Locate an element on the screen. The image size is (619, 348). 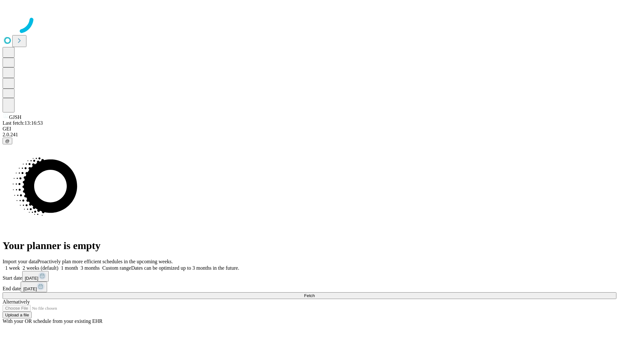
span: GJSH is located at coordinates (15, 117).